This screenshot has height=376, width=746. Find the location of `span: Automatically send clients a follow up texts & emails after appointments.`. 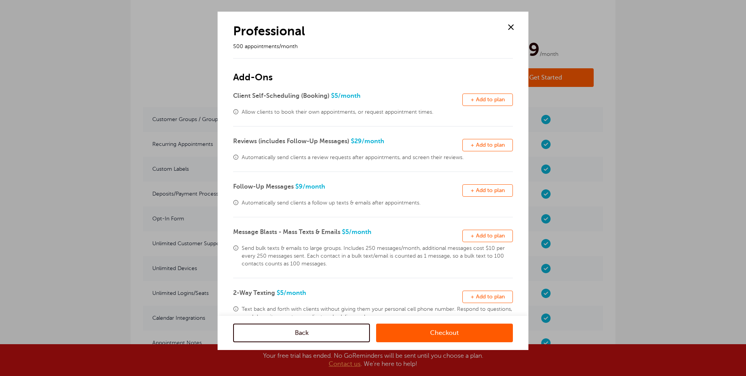

span: Automatically send clients a follow up texts & emails after appointments. is located at coordinates (377, 203).